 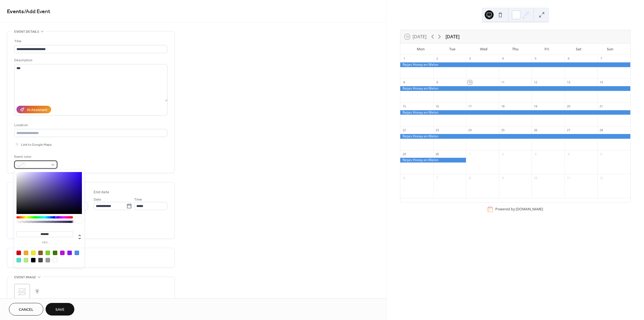 What do you see at coordinates (420, 49) in the screenshot?
I see `div: Mon` at bounding box center [420, 49].